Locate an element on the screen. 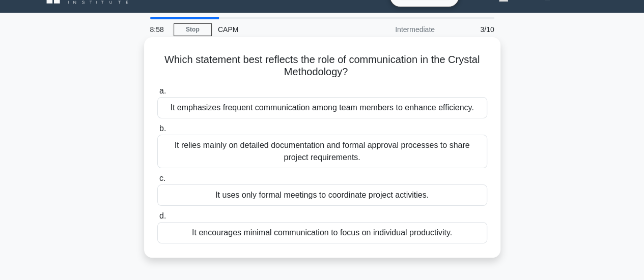 This screenshot has height=280, width=644. span: b. is located at coordinates (162, 128).